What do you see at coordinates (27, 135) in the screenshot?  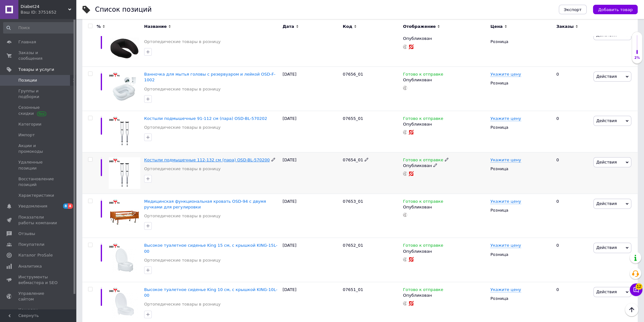 I see `span: Импорт` at bounding box center [27, 135].